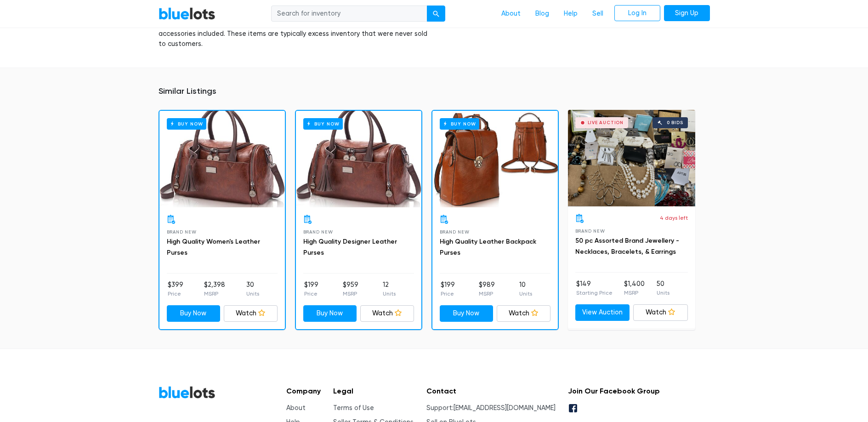 This screenshot has width=868, height=422. I want to click on p: 4 days left, so click(674, 218).